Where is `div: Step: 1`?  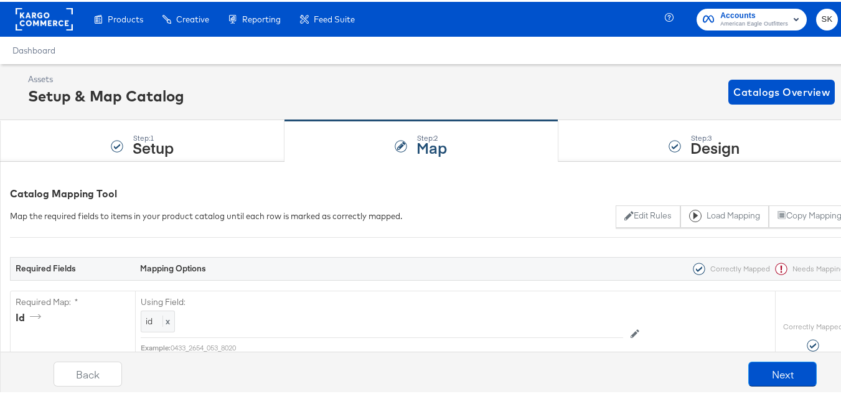 div: Step: 1 is located at coordinates (153, 136).